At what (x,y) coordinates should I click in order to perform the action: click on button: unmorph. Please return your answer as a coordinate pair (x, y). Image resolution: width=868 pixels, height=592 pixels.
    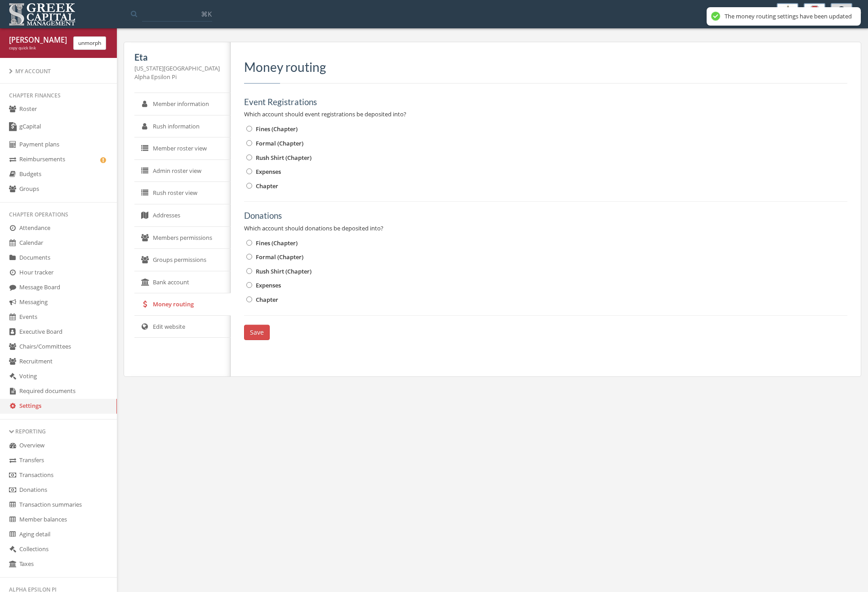
    Looking at the image, I should click on (89, 44).